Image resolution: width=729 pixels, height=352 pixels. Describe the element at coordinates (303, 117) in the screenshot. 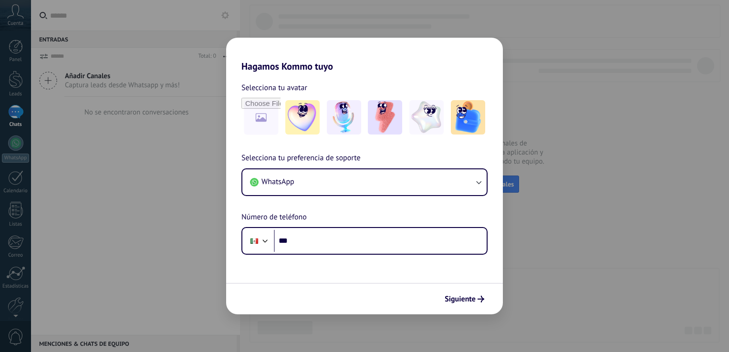

I see `img: -1.jpeg` at that location.